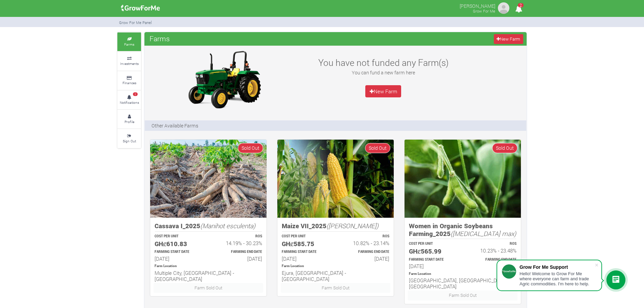 This screenshot has height=308, width=644. I want to click on small: Finances, so click(129, 83).